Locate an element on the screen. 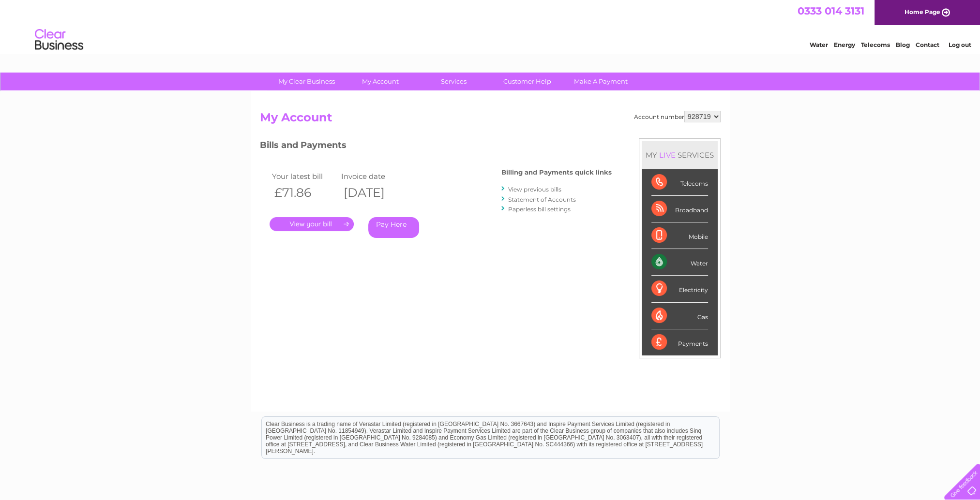 Image resolution: width=980 pixels, height=500 pixels. h3: Bills and Payments is located at coordinates (436, 146).